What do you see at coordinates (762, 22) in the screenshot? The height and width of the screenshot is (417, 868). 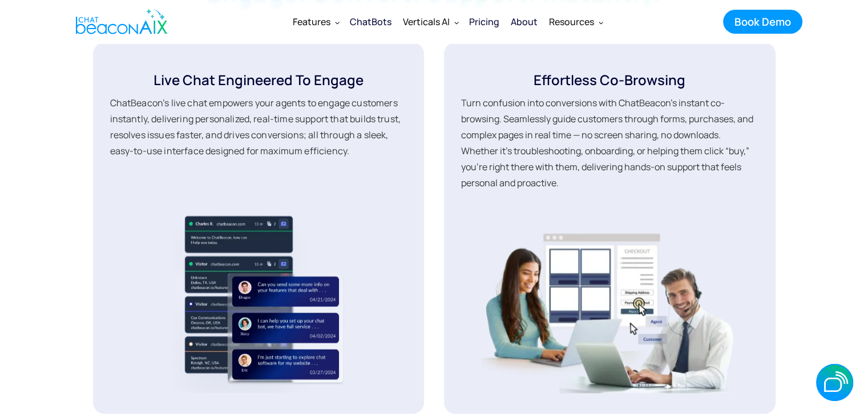 I see `a: Book Demo` at bounding box center [762, 22].